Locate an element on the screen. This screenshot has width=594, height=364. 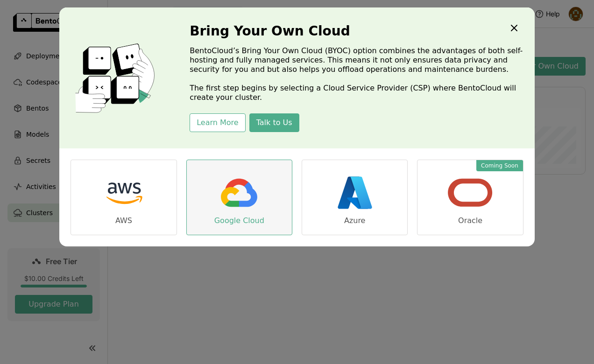
h3: Bring Your Own Cloud is located at coordinates (358, 32).